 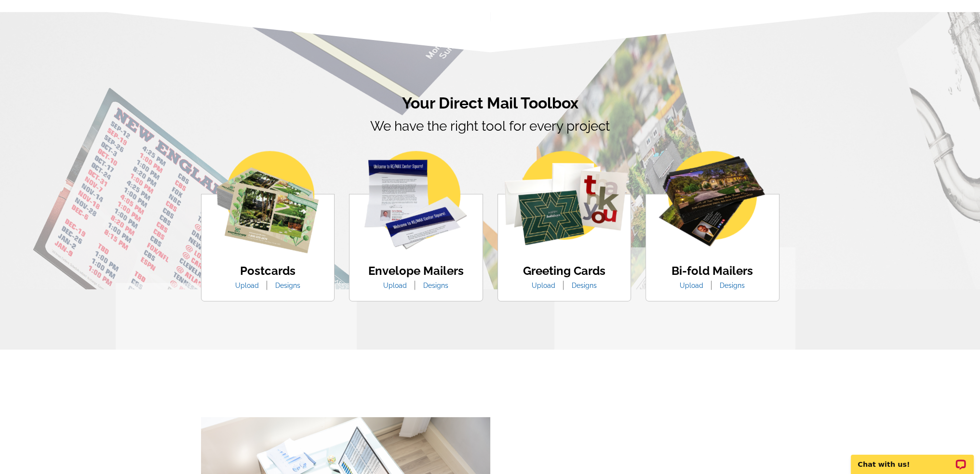 What do you see at coordinates (712, 199) in the screenshot?
I see `img: bio-fold-mailer.png` at bounding box center [712, 199].